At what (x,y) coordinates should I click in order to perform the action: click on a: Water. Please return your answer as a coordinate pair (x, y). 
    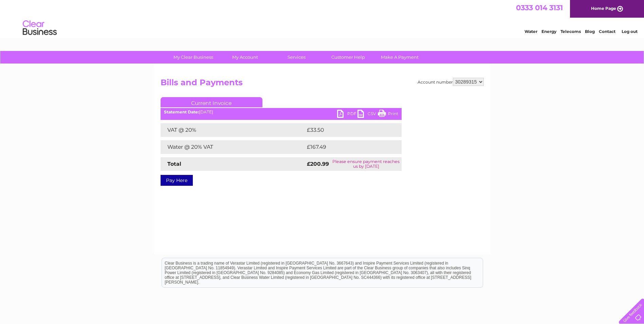
    Looking at the image, I should click on (531, 31).